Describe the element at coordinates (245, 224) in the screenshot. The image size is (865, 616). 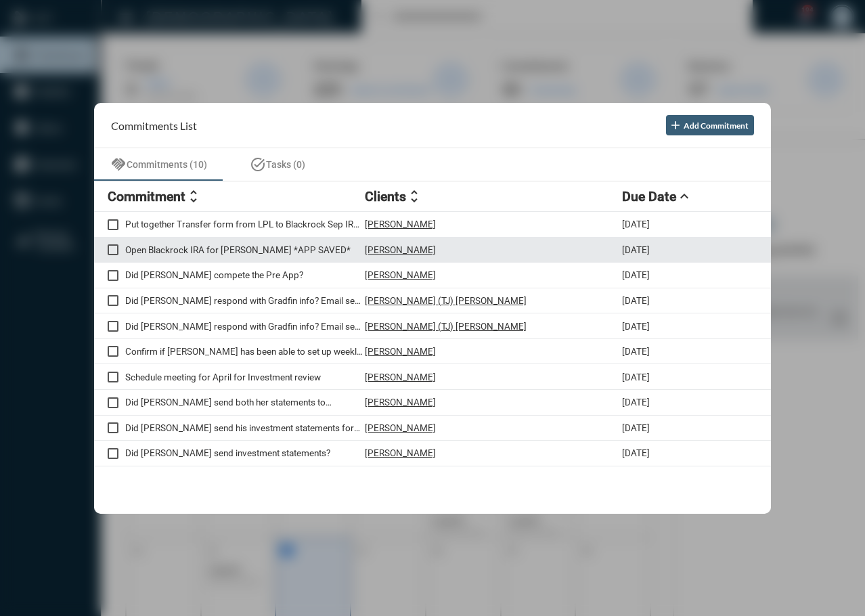
I see `p: Put together Transfer form from LPL to Blackrock Sep IRA when receive statement.` at that location.